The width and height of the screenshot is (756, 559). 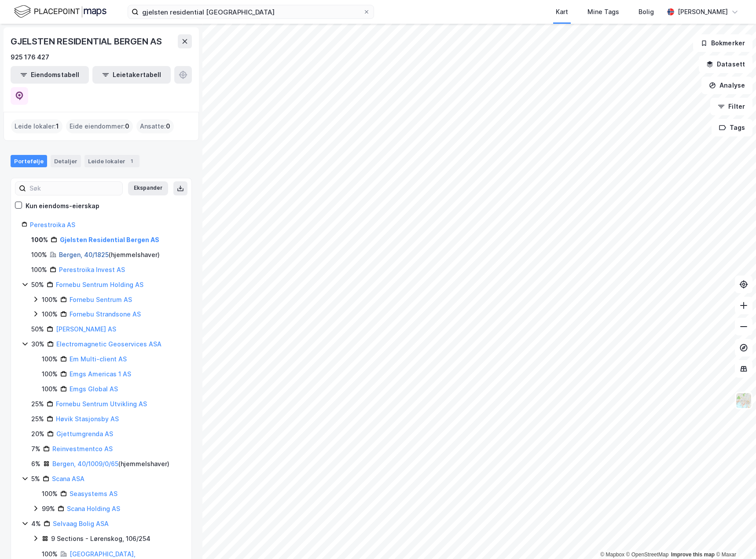 What do you see at coordinates (69, 479) in the screenshot?
I see `a: Scana ASA` at bounding box center [69, 479].